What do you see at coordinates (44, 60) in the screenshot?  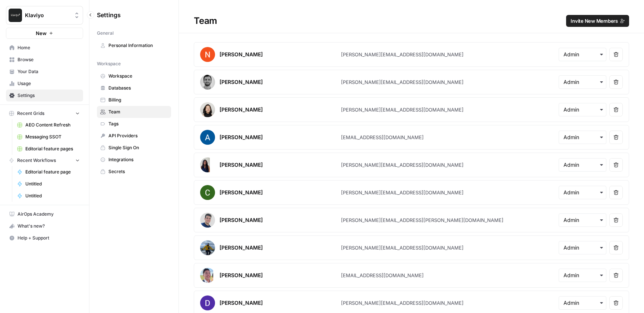 I see `a: Browse` at bounding box center [44, 60].